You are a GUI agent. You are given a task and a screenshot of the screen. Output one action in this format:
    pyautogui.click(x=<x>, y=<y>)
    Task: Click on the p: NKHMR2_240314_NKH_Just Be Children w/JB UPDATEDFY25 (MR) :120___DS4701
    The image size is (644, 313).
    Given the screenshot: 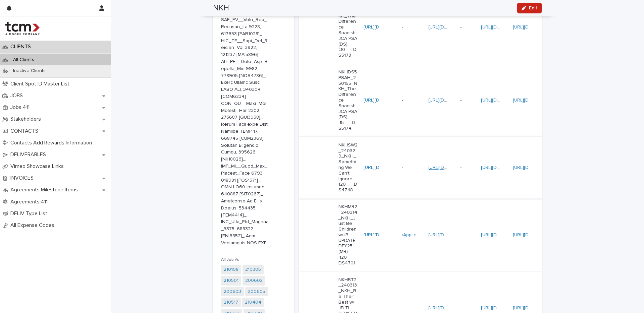 What is the action you would take?
    pyautogui.click(x=348, y=235)
    